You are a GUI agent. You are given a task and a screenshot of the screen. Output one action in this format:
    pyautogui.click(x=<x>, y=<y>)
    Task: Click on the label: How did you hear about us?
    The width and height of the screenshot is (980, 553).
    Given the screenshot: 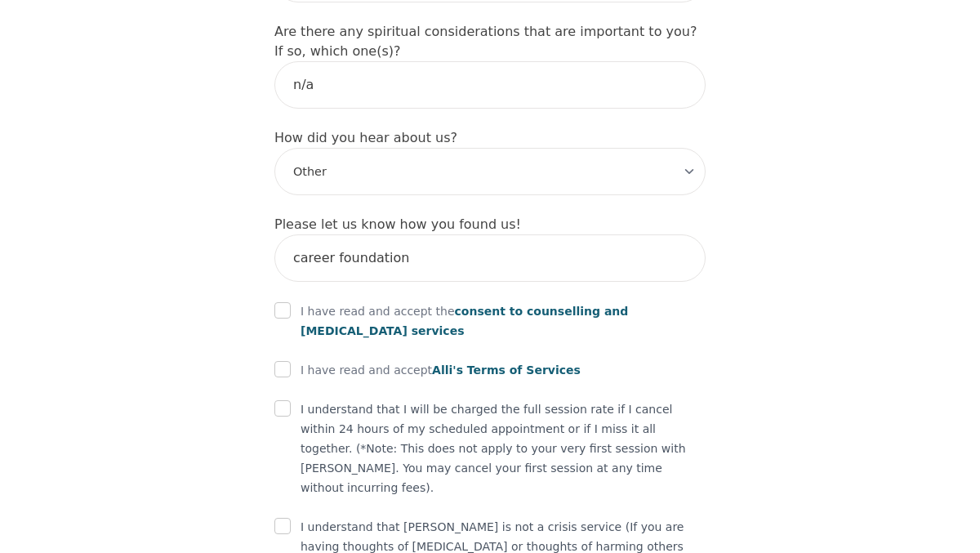 What is the action you would take?
    pyautogui.click(x=366, y=137)
    